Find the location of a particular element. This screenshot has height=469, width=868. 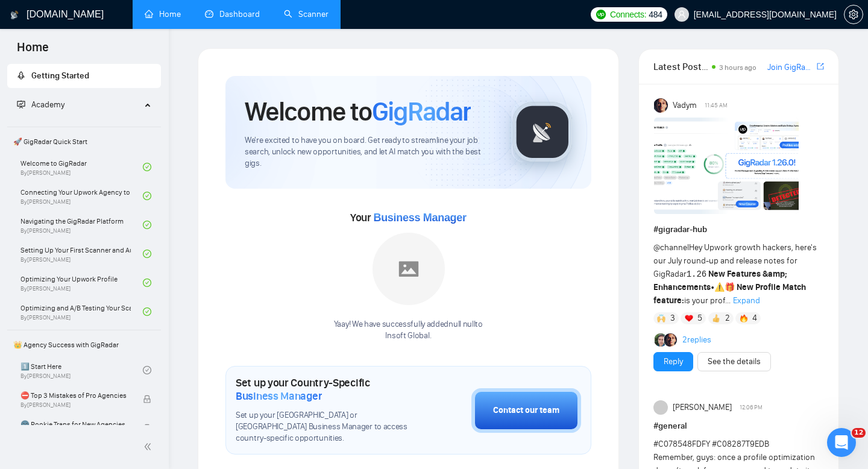

span: ⛔ Top 3 Mistakes of Pro Agencies is located at coordinates (76, 395).